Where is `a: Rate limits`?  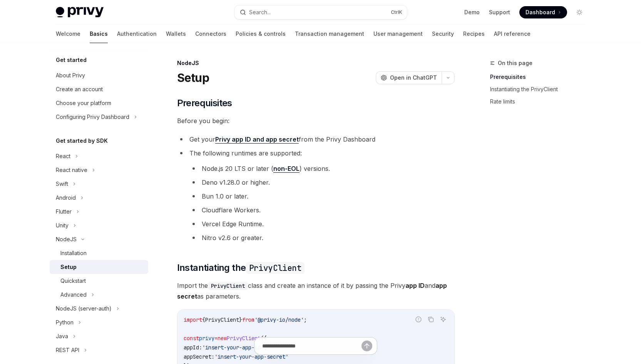
a: Rate limits is located at coordinates (541, 102).